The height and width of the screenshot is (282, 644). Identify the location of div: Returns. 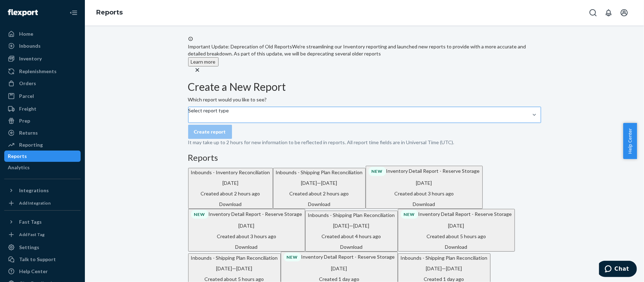
(29, 133).